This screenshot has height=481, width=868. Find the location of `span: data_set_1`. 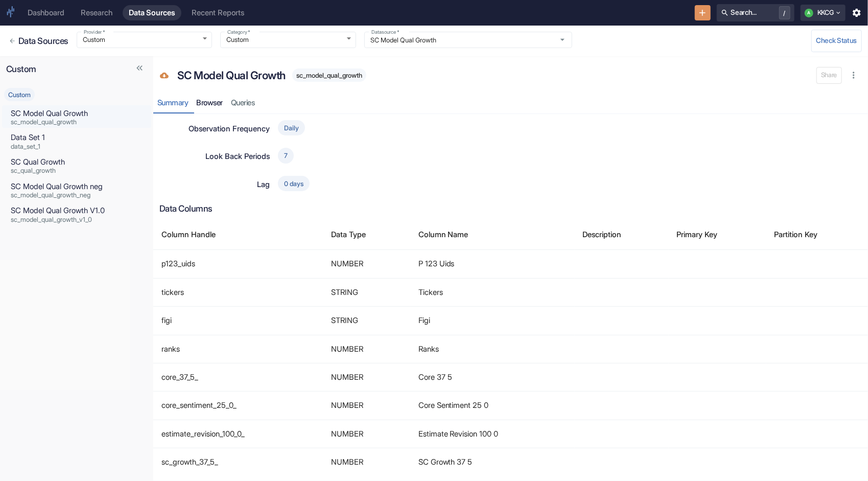

span: data_set_1 is located at coordinates (77, 147).